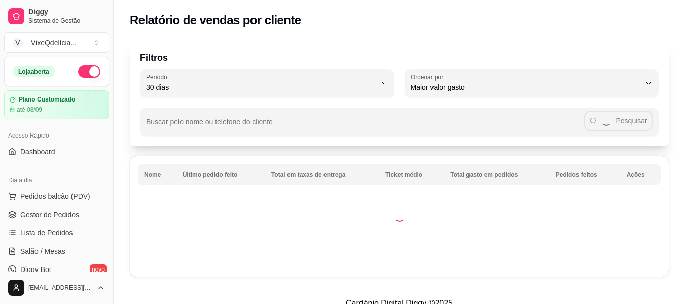 This screenshot has width=685, height=304. What do you see at coordinates (56, 16) in the screenshot?
I see `a: DiggySistema de Gestão` at bounding box center [56, 16].